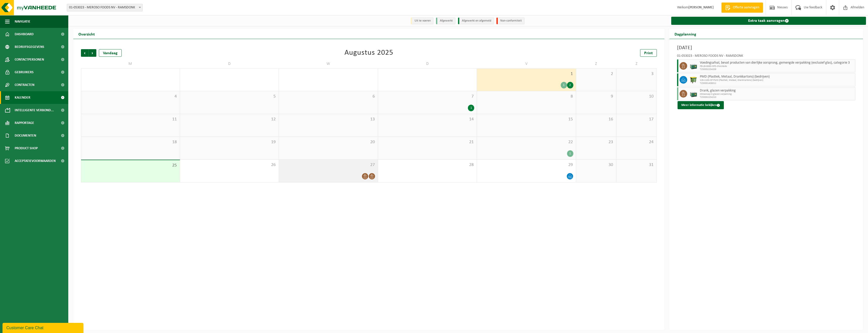  I want to click on span: 24, so click(636, 142).